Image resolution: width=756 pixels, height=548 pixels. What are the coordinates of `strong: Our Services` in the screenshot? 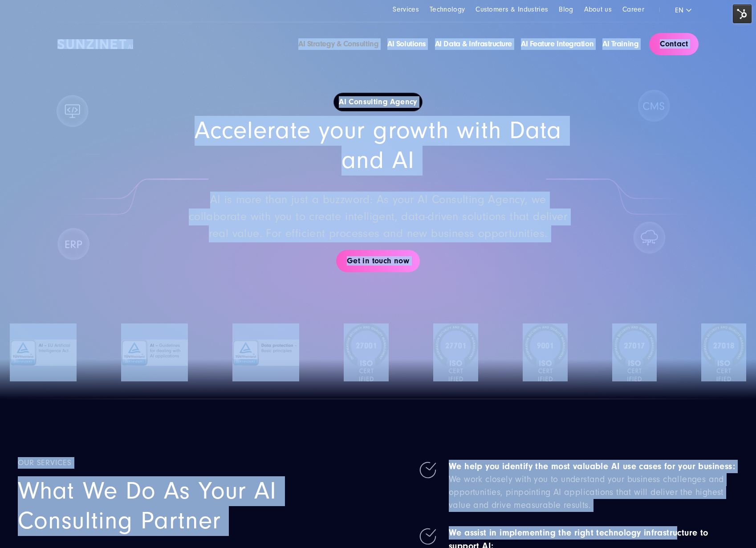 It's located at (162, 463).